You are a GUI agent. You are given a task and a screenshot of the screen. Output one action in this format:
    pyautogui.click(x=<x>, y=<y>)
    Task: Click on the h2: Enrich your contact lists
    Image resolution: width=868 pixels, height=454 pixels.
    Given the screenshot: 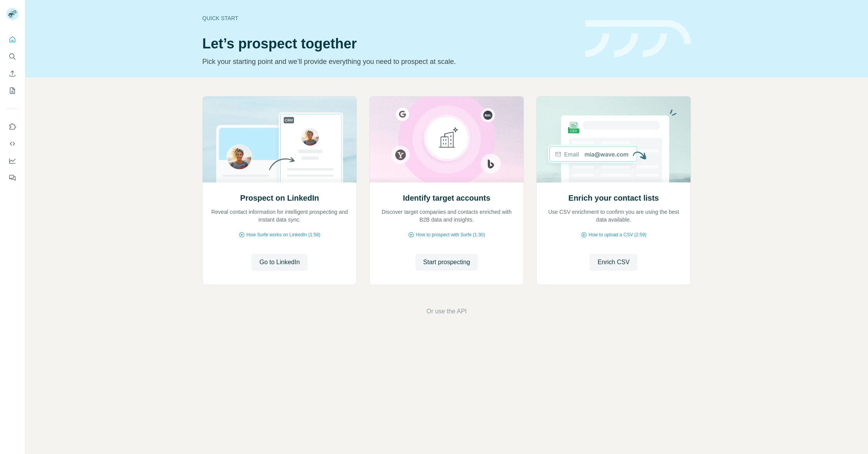 What is the action you would take?
    pyautogui.click(x=614, y=198)
    